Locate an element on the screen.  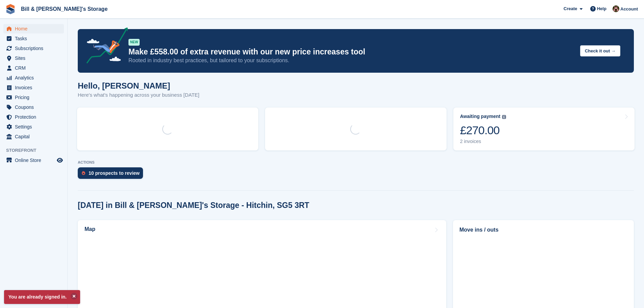
span: Subscriptions is located at coordinates (35, 48).